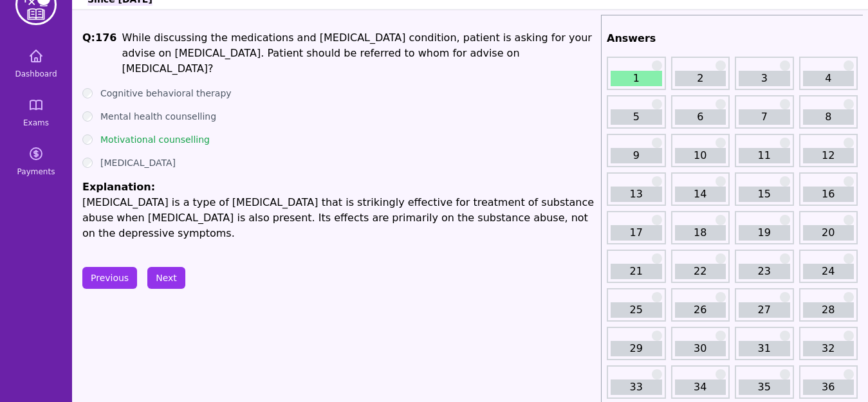 The width and height of the screenshot is (868, 402). Describe the element at coordinates (637, 156) in the screenshot. I see `a: 9` at that location.